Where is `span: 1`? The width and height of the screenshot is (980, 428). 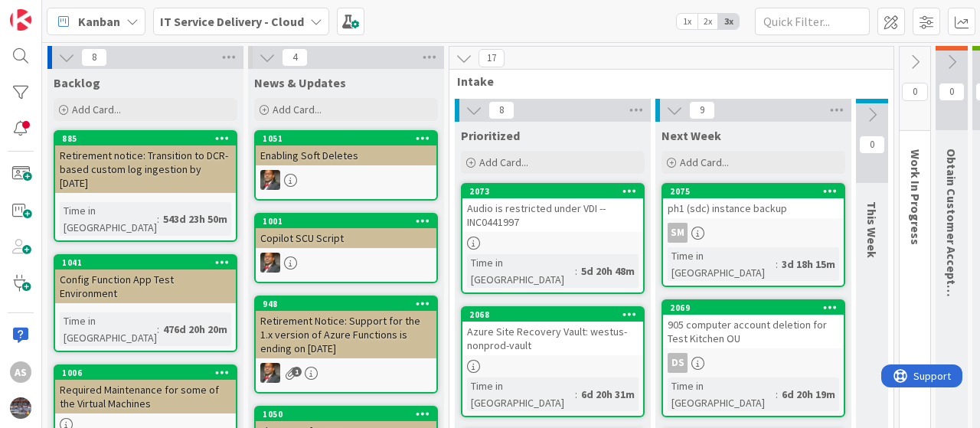
span: 1 is located at coordinates (297, 371).